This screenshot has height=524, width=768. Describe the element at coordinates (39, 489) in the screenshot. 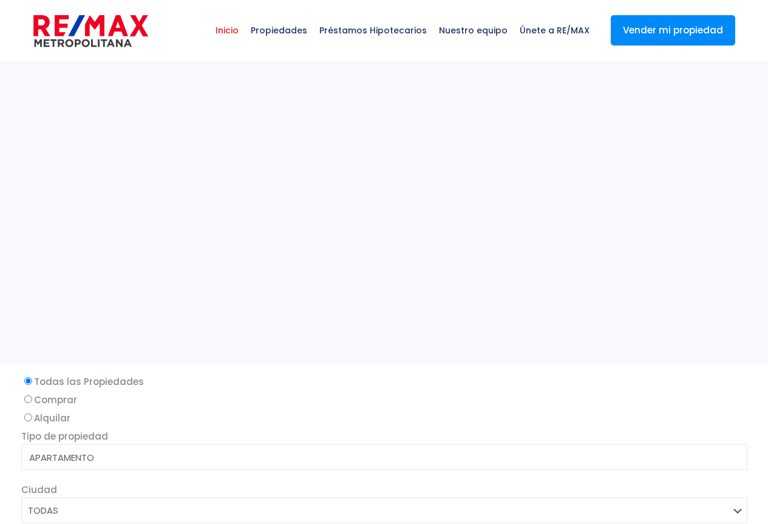

I see `span: Ciudad` at that location.